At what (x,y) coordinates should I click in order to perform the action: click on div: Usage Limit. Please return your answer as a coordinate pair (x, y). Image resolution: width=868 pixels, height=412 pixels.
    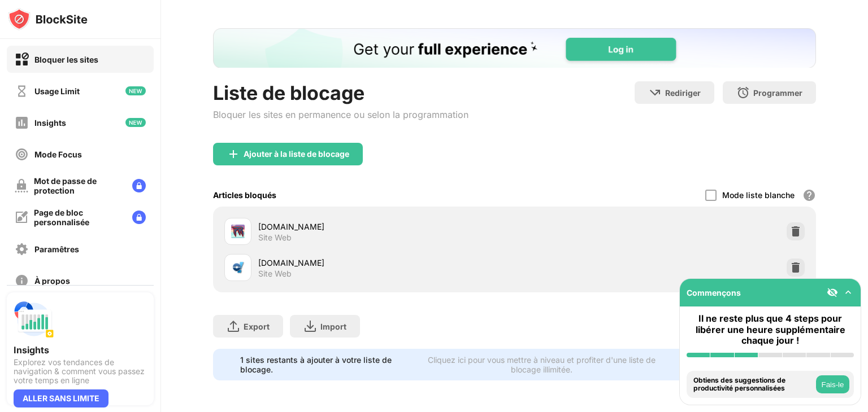
    Looking at the image, I should click on (57, 91).